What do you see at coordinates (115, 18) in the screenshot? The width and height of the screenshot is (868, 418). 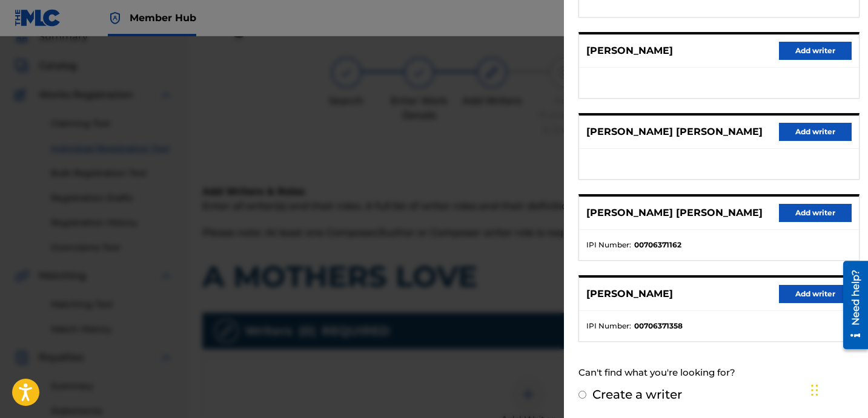 I see `img: Top Rightsholder` at bounding box center [115, 18].